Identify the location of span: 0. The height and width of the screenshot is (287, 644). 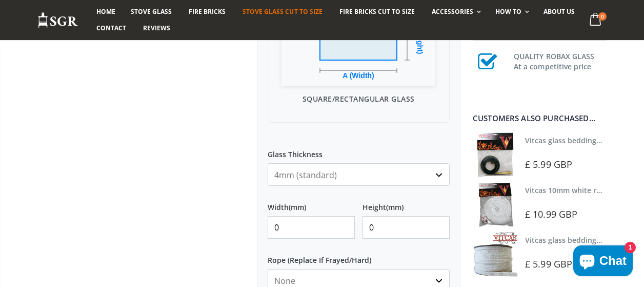
(602, 16).